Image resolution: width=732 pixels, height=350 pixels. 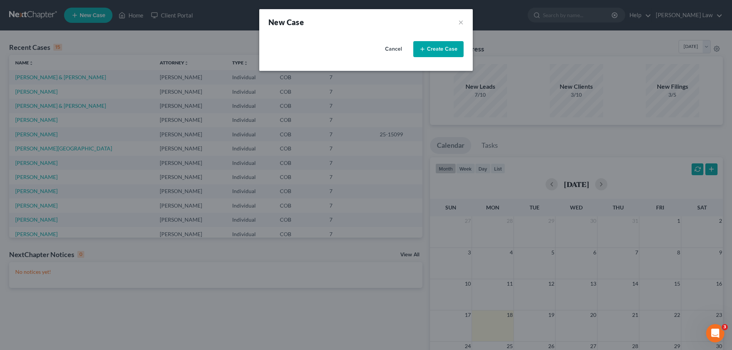 I want to click on button: Cancel, so click(x=393, y=49).